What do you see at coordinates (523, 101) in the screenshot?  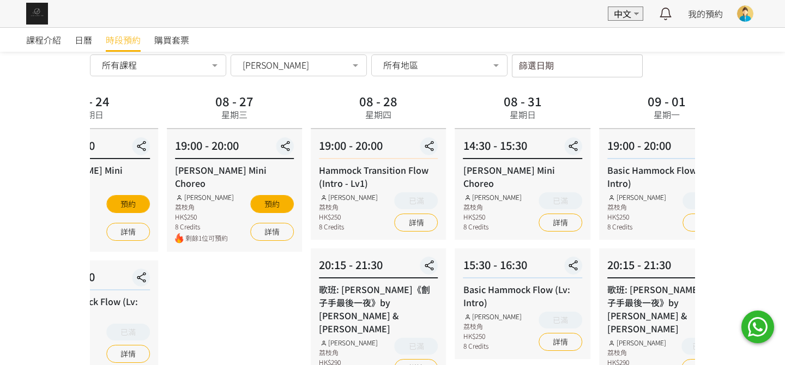 I see `div: 08 - 31` at bounding box center [523, 101].